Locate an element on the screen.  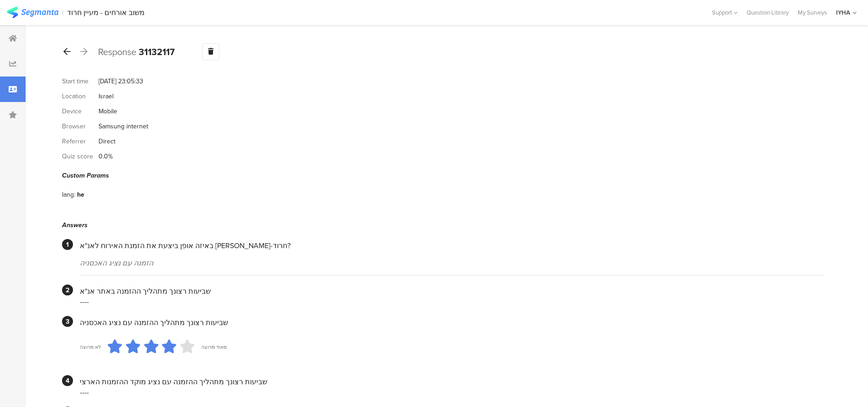
div: he is located at coordinates (81, 194).